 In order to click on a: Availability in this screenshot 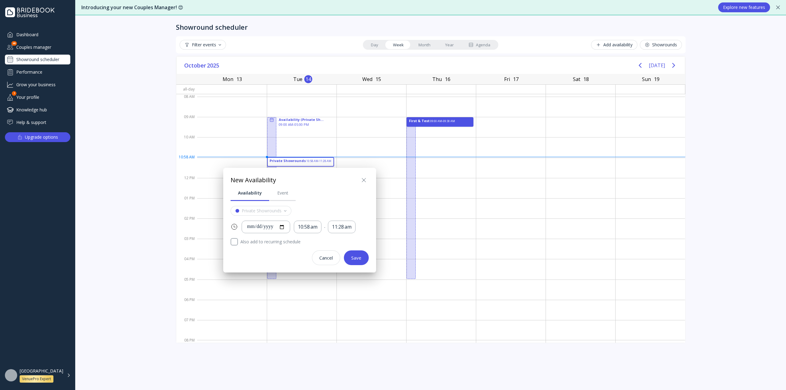, I will do `click(250, 193)`.